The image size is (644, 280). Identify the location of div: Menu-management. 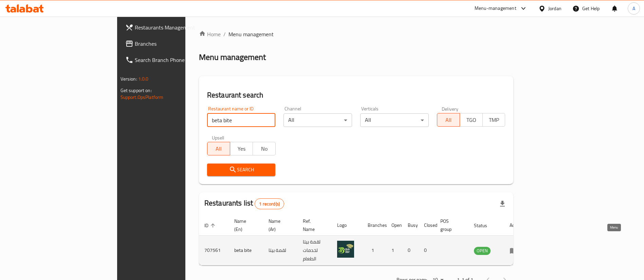
(495, 9).